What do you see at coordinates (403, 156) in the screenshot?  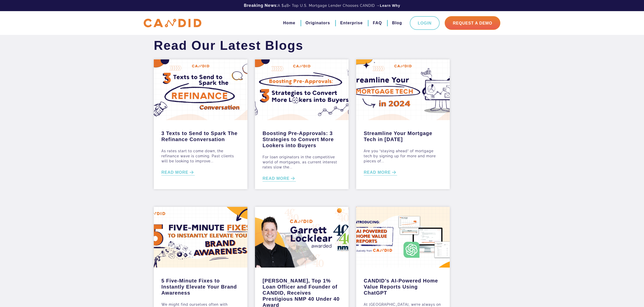 I see `p: Are you “staying ahead” of mortgage tech by signing up for more and more pieces of...` at bounding box center [403, 156].